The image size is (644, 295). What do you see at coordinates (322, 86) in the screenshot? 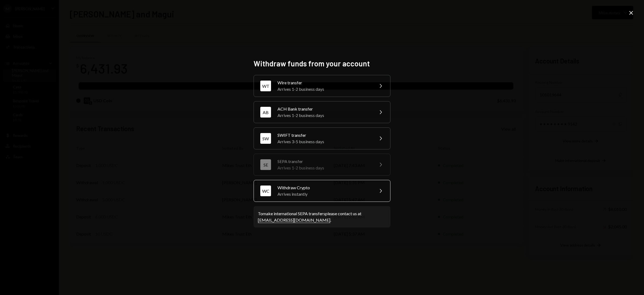
I see `button: WTWire transferArrives 1-2 business days` at bounding box center [322, 86].